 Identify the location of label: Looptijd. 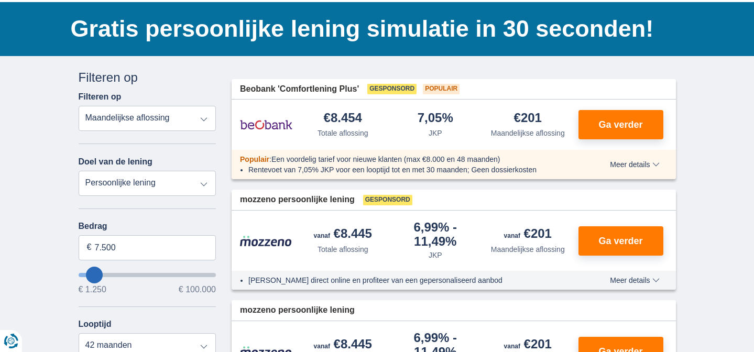
(95, 324).